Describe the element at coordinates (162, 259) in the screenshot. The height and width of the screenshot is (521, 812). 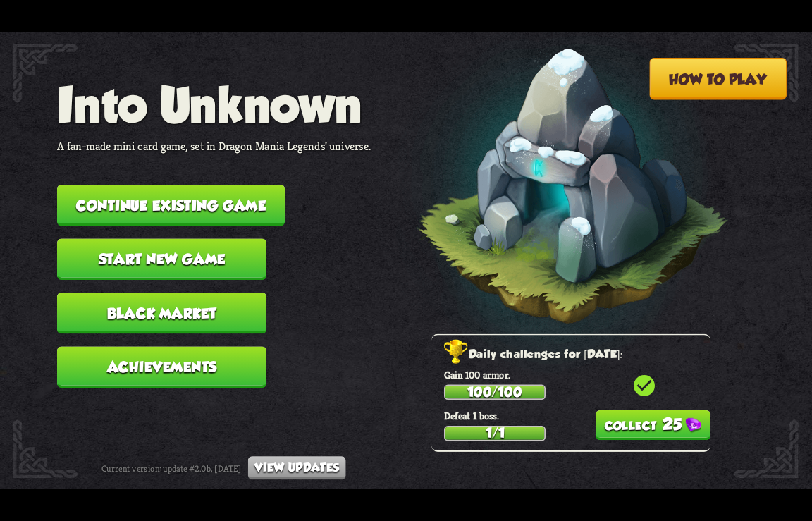
I see `button: Start new game` at that location.